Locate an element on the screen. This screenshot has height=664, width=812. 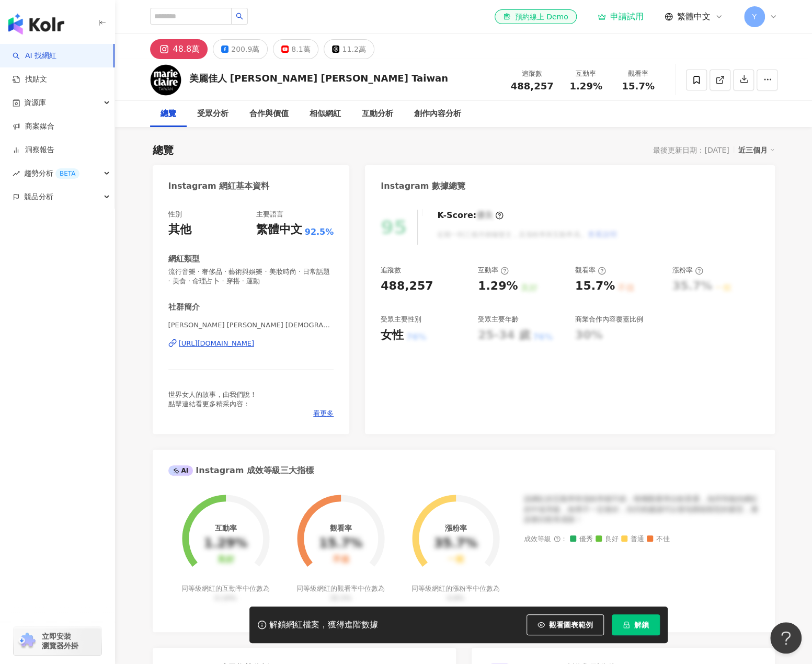
div: 488,257 is located at coordinates (407, 286).